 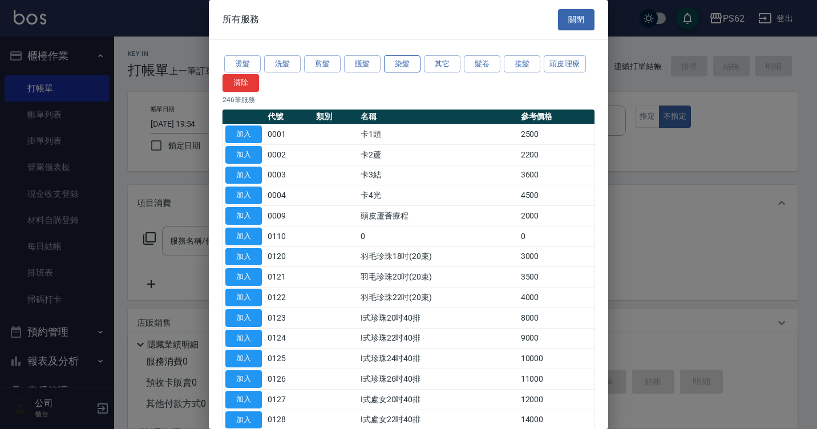 What do you see at coordinates (402, 64) in the screenshot?
I see `button: 染髮` at bounding box center [402, 64].